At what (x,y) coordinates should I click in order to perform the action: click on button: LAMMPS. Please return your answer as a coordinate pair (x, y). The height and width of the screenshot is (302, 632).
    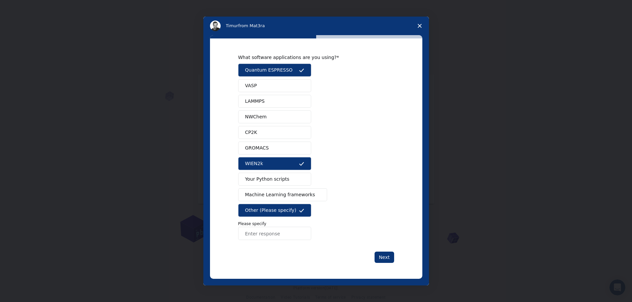
    Looking at the image, I should click on (275, 101).